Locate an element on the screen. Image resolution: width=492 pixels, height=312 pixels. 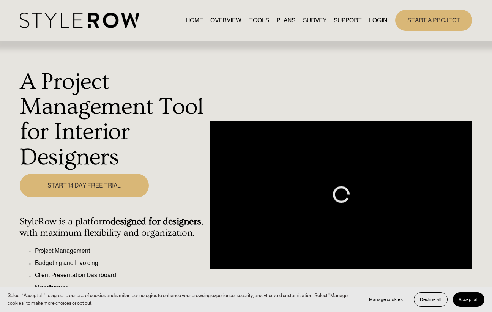
h4: StyleRow is a platform , with maximum flexibility and organization. is located at coordinates (113, 227).